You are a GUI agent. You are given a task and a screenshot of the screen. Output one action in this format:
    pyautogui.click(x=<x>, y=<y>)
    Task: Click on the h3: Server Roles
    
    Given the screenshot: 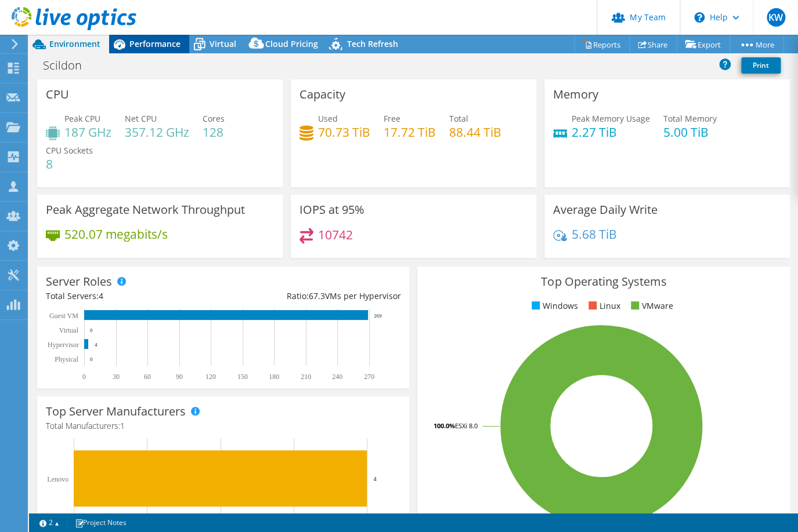 What is the action you would take?
    pyautogui.click(x=79, y=281)
    